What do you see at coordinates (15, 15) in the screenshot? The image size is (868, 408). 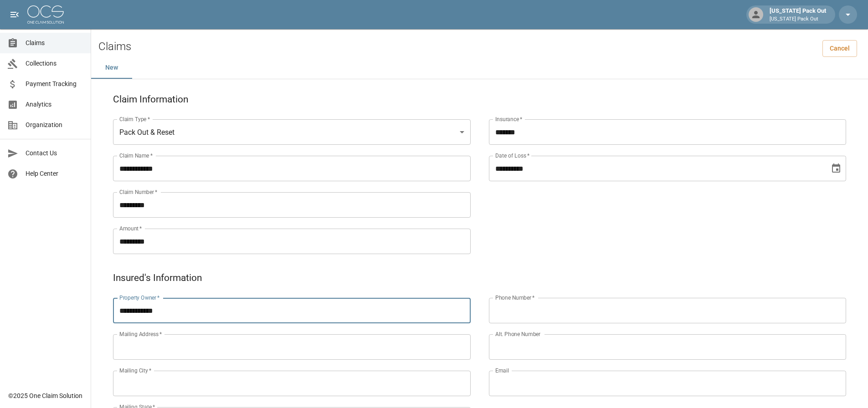 I see `button: open drawer` at bounding box center [15, 15].